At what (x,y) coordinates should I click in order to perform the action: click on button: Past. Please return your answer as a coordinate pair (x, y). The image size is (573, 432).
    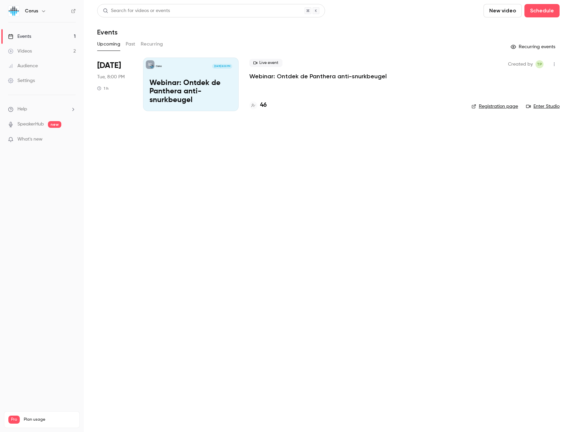
    Looking at the image, I should click on (130, 44).